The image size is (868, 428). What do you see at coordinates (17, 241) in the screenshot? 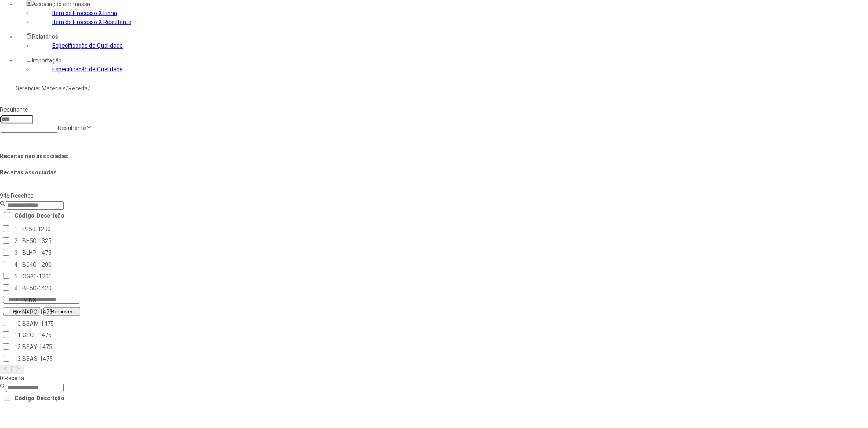
I see `td: 2` at bounding box center [17, 241].